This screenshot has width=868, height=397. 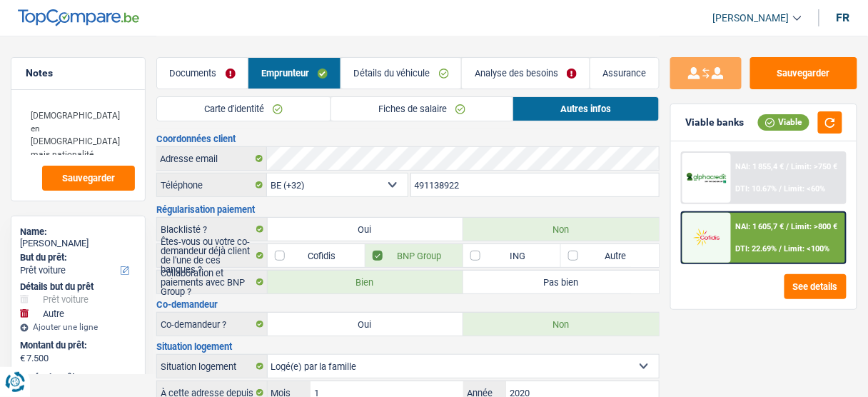 What do you see at coordinates (212, 255) in the screenshot?
I see `label: Êtes-vous ou votre co-demandeur déjà client de l'une de ces banques ?` at bounding box center [212, 255].